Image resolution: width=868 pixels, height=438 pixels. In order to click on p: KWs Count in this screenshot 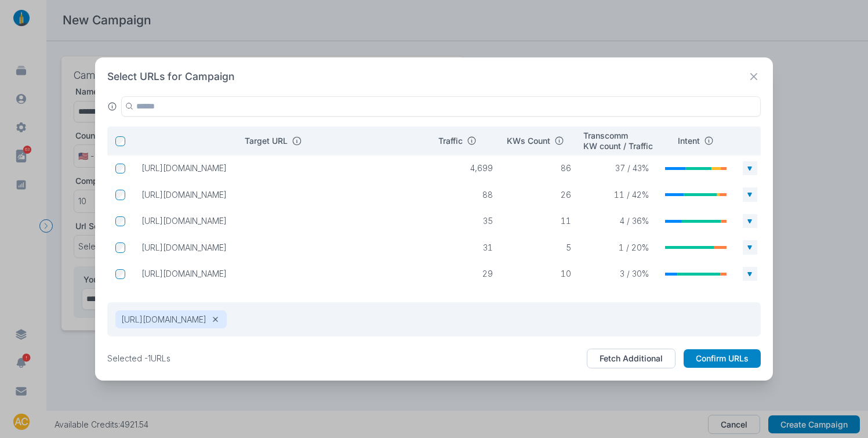, I will do `click(528, 141)`.